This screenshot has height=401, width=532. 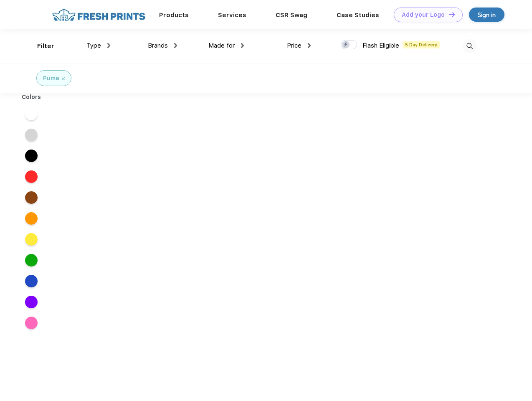 I want to click on img: desktop_search.svg, so click(x=469, y=46).